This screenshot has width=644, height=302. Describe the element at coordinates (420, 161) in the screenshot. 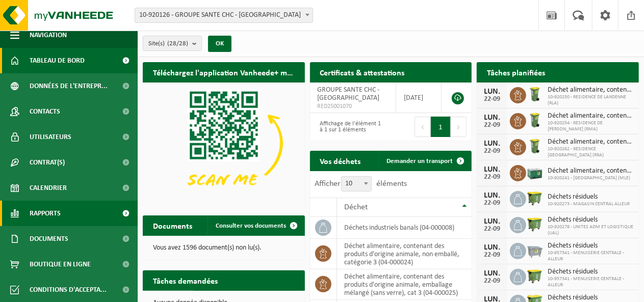

I see `span: Demander un transport` at that location.